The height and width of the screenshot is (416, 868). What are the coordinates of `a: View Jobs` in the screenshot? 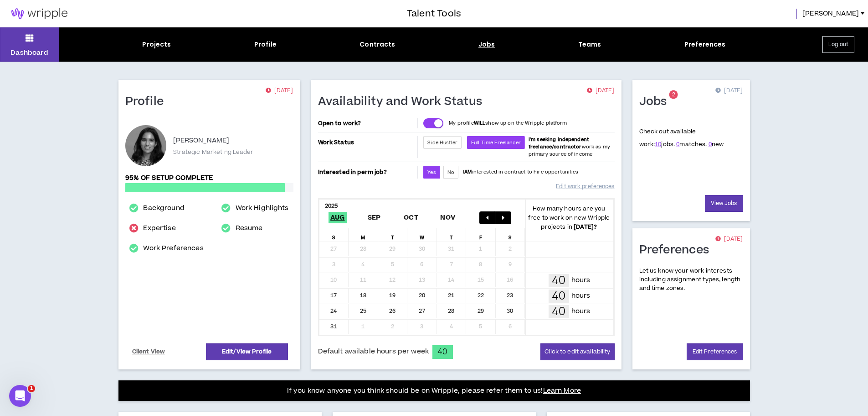 It's located at (725, 203).